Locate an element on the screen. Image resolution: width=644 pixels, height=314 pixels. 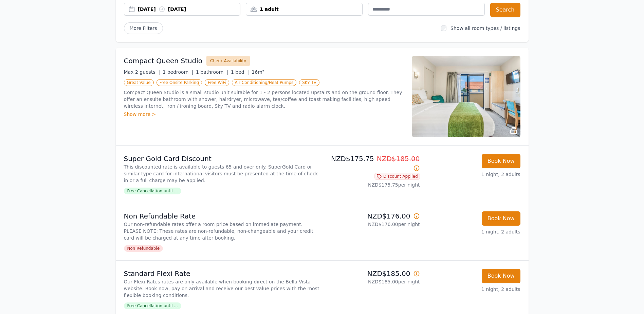
span: NZD$185.00 is located at coordinates (398, 159).